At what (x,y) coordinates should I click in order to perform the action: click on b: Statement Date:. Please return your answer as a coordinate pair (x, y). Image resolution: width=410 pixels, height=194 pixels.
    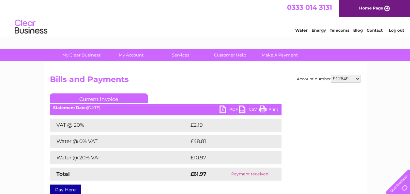
    Looking at the image, I should click on (70, 107).